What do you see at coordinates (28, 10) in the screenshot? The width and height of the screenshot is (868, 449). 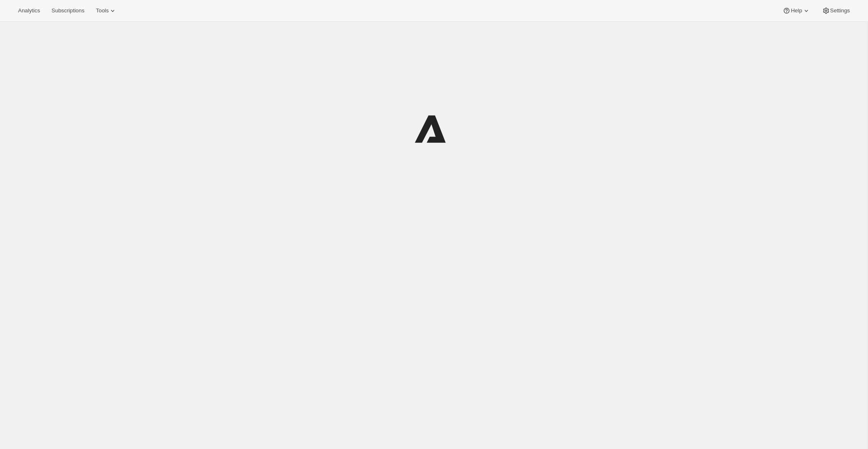 I see `button: Analytics` at bounding box center [28, 10].